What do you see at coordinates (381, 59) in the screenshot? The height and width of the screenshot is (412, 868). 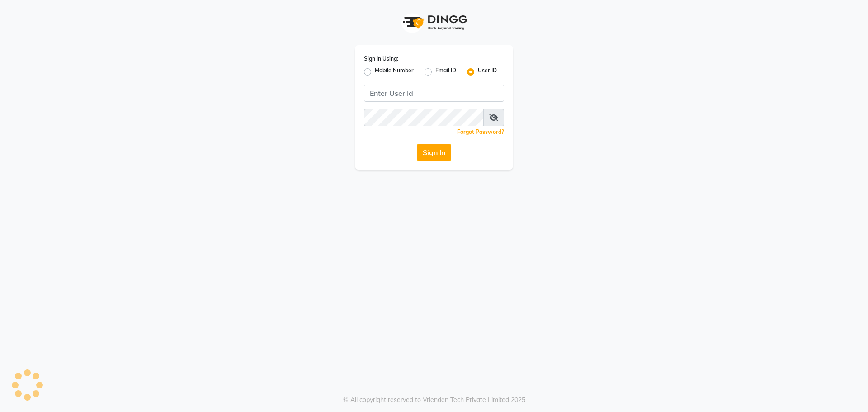 I see `label: Sign In Using:` at bounding box center [381, 59].